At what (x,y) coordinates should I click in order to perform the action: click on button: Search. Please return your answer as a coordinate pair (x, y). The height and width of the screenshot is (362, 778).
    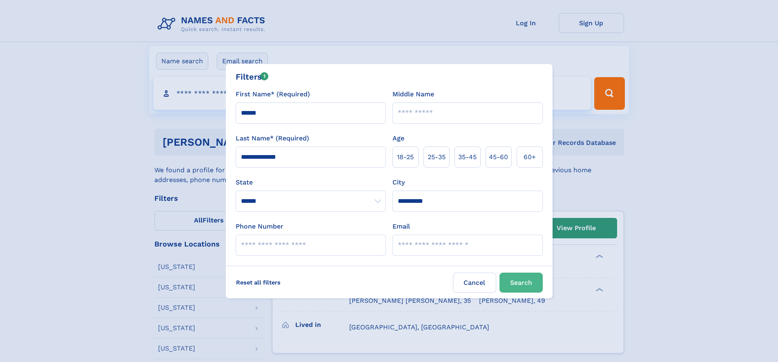
    Looking at the image, I should click on (521, 283).